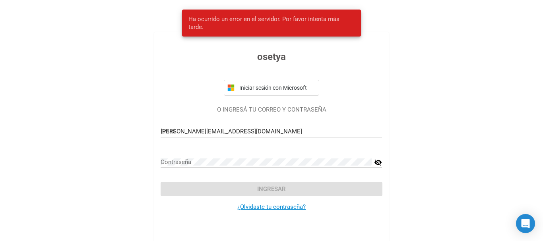 Image resolution: width=543 pixels, height=241 pixels. I want to click on p: O INGRESÁ TU CORREO Y CONTRASEÑA, so click(271, 110).